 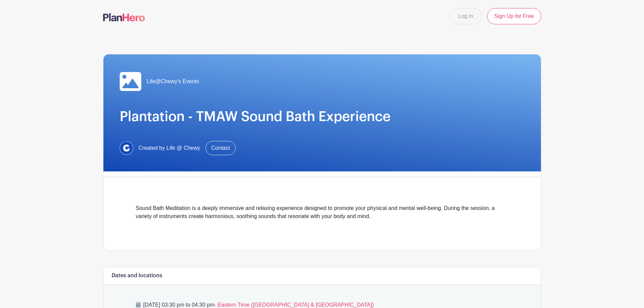 I want to click on h1: Plantation - TMAW Sound Bath Experience, so click(x=322, y=117).